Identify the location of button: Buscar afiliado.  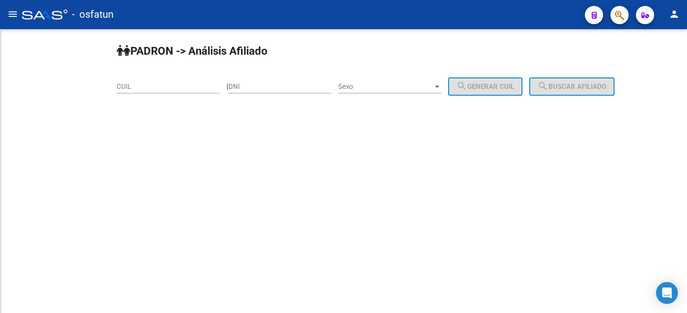
(571, 87).